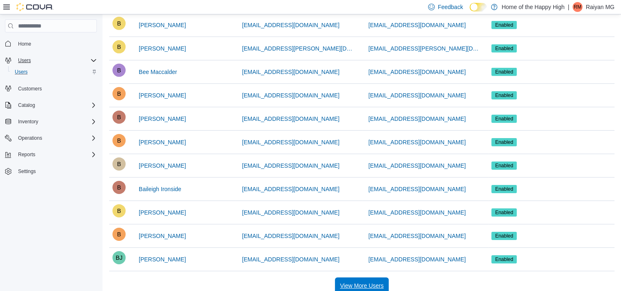 This screenshot has width=621, height=291. I want to click on span: Catalog, so click(56, 105).